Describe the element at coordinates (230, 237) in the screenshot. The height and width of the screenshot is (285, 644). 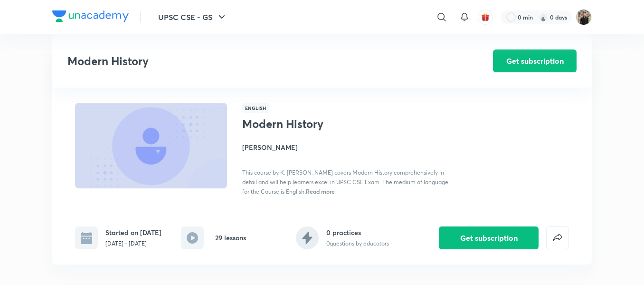
I see `h6: 29 lessons` at that location.